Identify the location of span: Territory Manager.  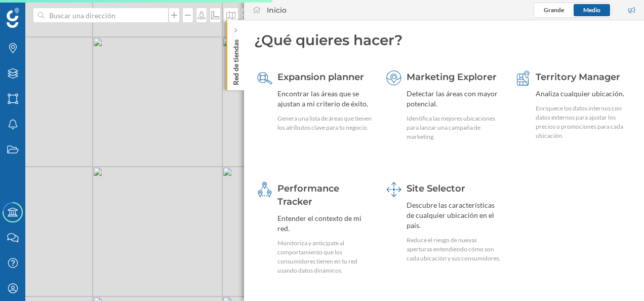
(578, 77).